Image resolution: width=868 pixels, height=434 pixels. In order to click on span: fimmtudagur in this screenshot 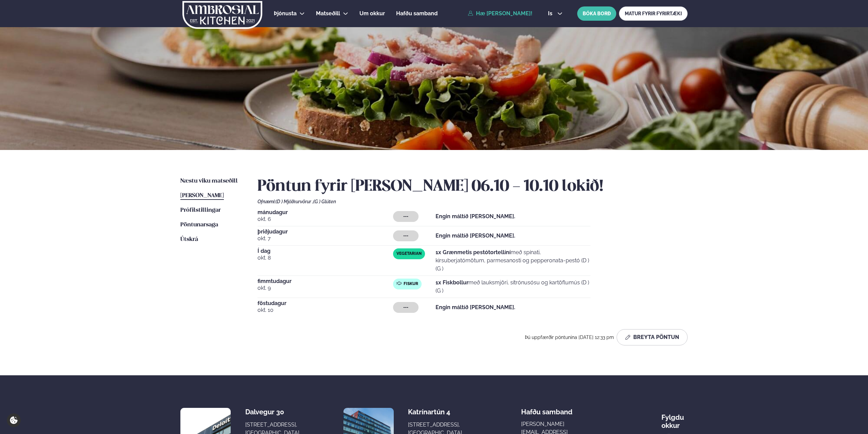, I will do `click(325, 282)`.